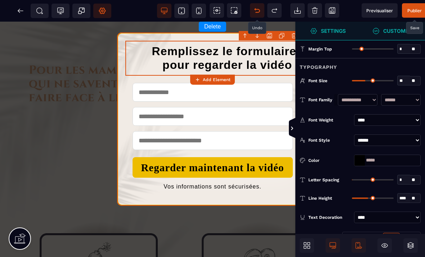 The image size is (425, 257). What do you see at coordinates (414, 10) in the screenshot?
I see `span: Publier` at bounding box center [414, 10].